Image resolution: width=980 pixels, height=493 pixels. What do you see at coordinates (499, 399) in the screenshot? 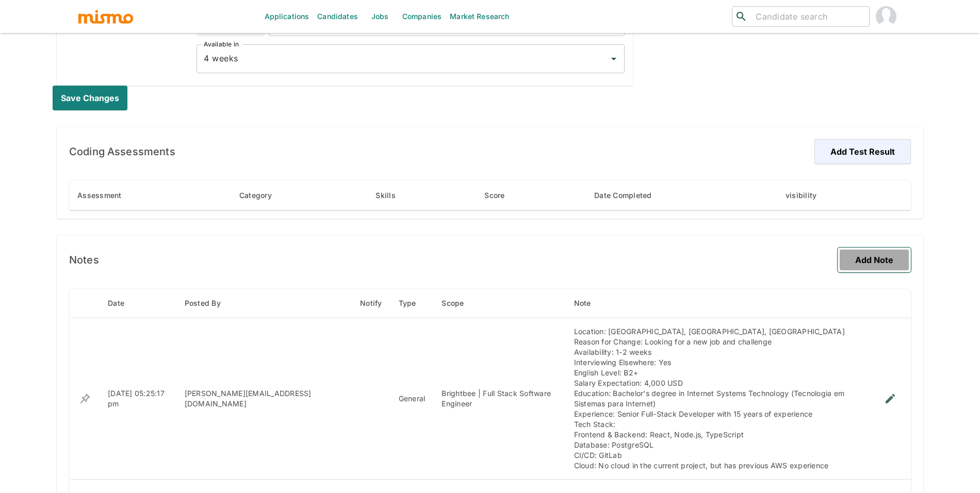
I see `td: Brightbee | Full Stack Software Engineer` at bounding box center [499, 399].